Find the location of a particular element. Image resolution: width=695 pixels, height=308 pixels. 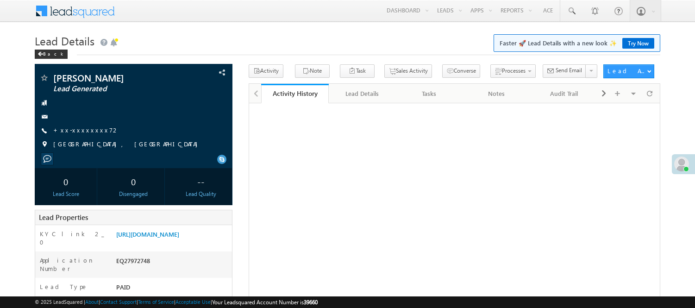

div: PAID is located at coordinates (173, 289).